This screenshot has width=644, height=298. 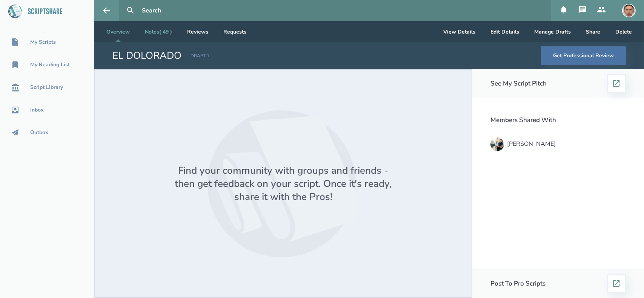 I want to click on a: Reviews, so click(x=197, y=32).